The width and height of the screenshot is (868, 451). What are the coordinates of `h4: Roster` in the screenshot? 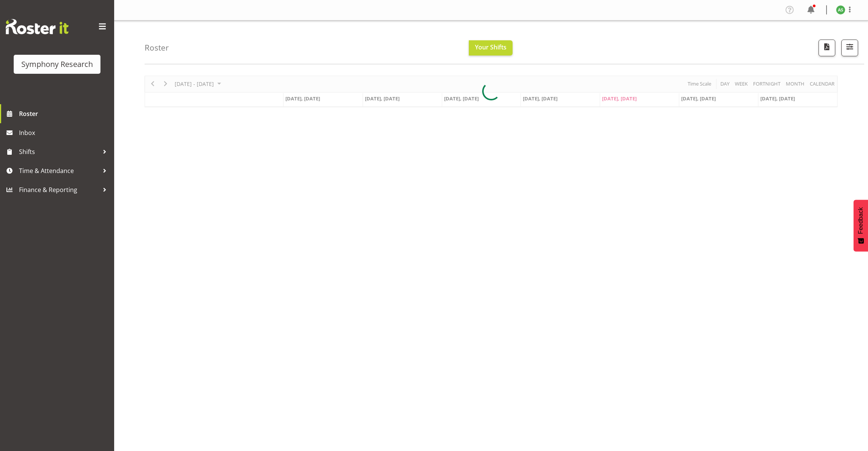 It's located at (156, 48).